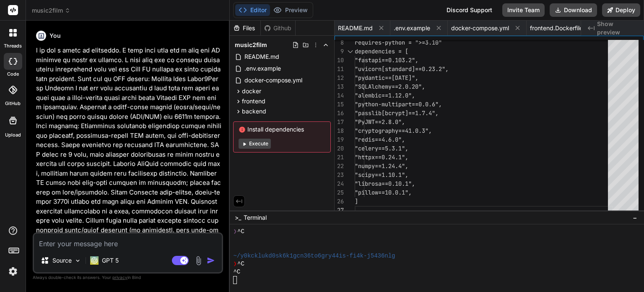 The image size is (644, 292). Describe the element at coordinates (339, 175) in the screenshot. I see `div: 23` at that location.